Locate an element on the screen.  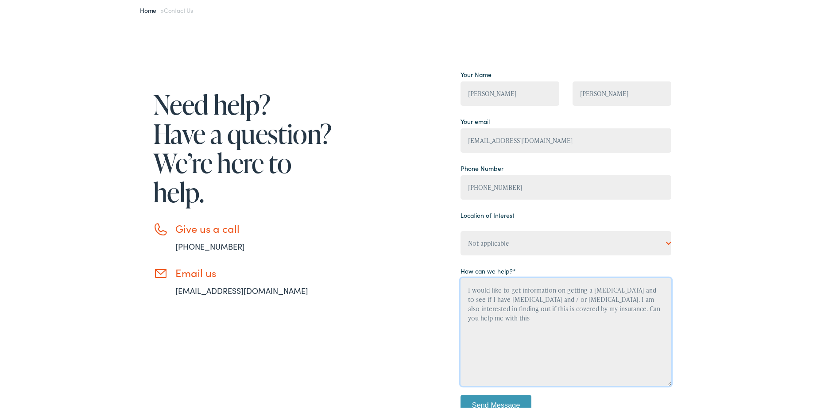
label: Phone Number is located at coordinates (482, 166).